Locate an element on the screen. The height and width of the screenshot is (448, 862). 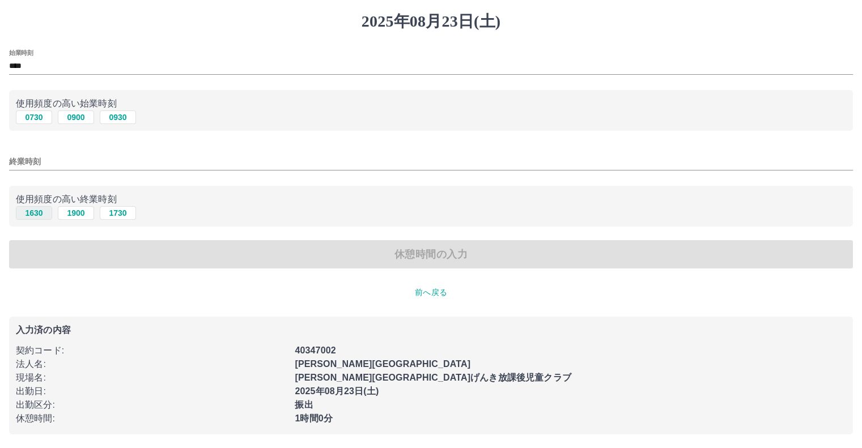
label: 始業時刻 is located at coordinates (21, 52).